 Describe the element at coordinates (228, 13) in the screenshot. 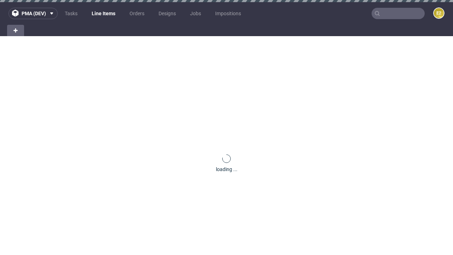

I see `a: Impositions` at that location.